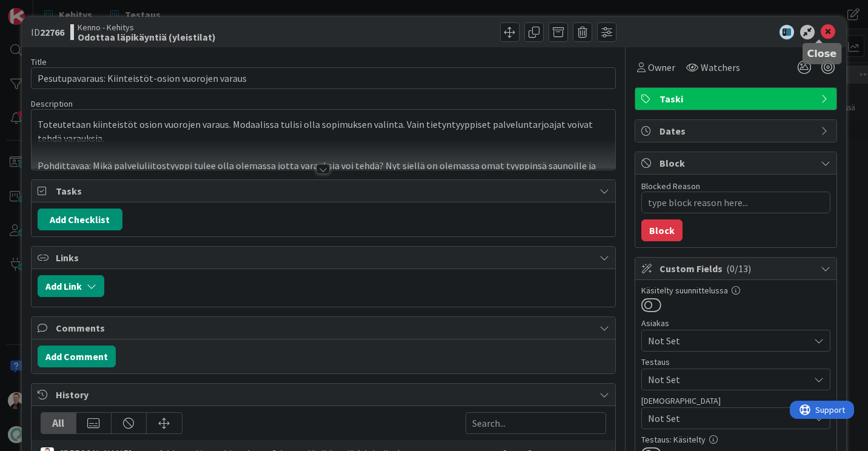 This screenshot has width=868, height=451. What do you see at coordinates (147, 27) in the screenshot?
I see `span: Kenno - Kehitys` at bounding box center [147, 27].